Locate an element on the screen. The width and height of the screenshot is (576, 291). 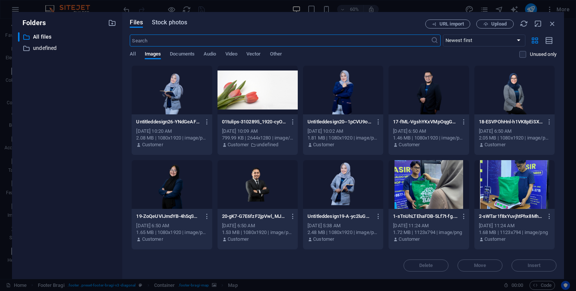
span: All is located at coordinates (132, 55).